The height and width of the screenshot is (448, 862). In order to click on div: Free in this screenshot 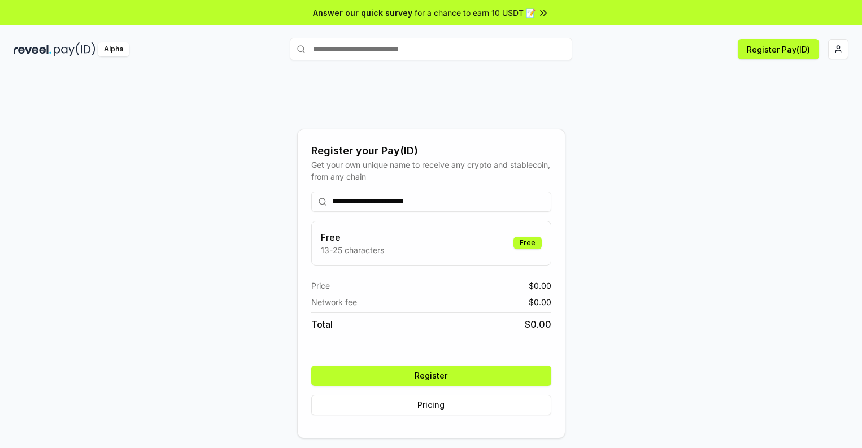, I will do `click(527, 243)`.